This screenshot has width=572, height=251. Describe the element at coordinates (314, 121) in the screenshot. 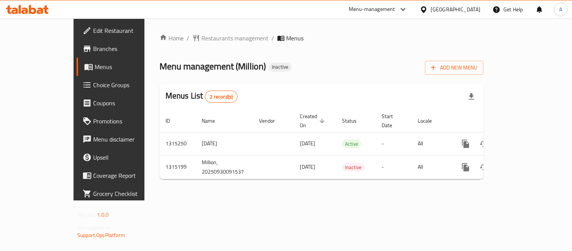

I see `span: Created On` at that location.